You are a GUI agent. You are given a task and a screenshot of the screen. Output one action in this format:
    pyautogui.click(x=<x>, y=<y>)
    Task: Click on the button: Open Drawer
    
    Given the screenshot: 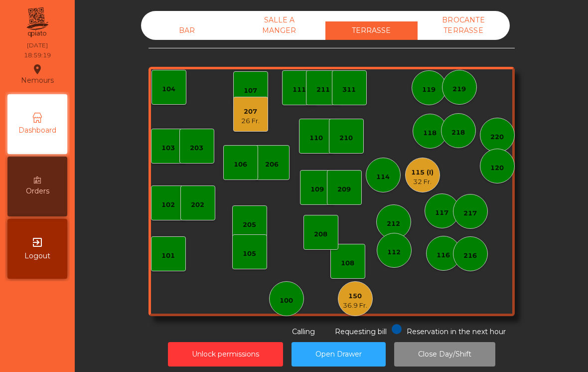 What is the action you would take?
    pyautogui.click(x=339, y=354)
    